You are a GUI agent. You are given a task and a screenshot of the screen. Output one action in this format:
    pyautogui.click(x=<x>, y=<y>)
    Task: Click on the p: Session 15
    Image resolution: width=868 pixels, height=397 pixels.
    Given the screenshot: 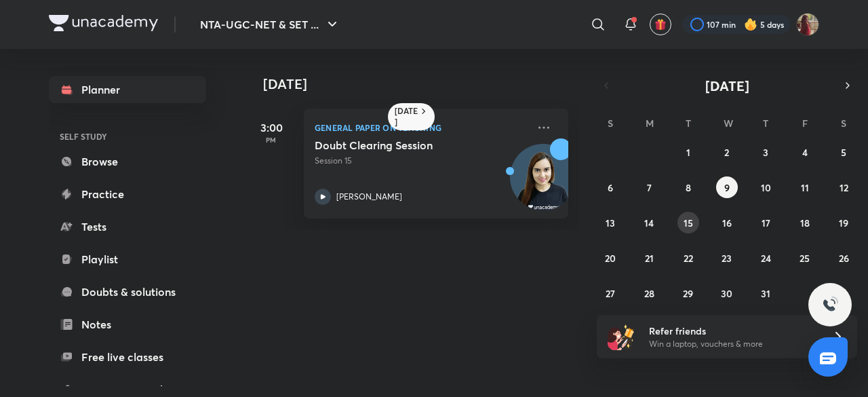 What is the action you would take?
    pyautogui.click(x=421, y=161)
    